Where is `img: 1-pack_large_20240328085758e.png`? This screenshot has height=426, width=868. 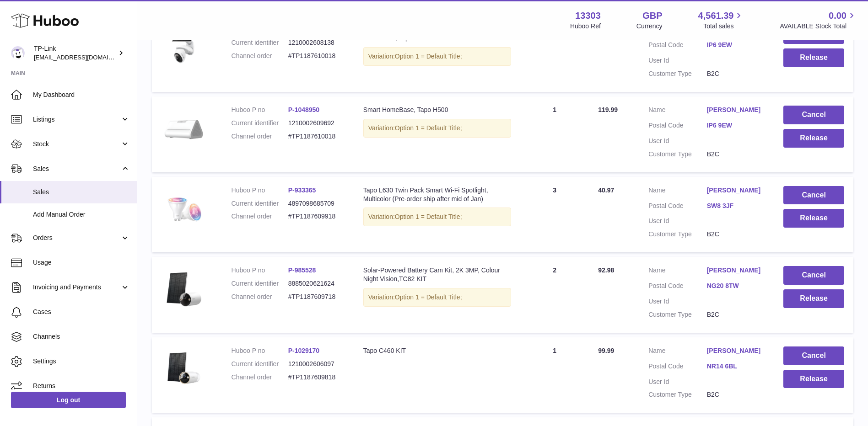 img: 1-pack_large_20240328085758e.png is located at coordinates (184, 289).